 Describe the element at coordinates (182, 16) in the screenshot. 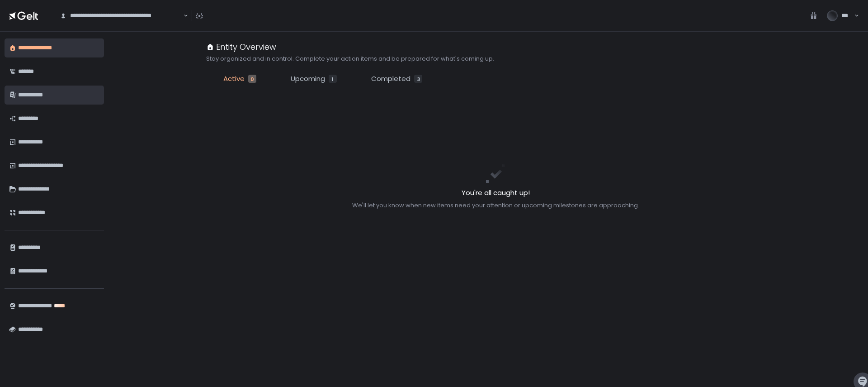

I see `input: Search for option` at that location.